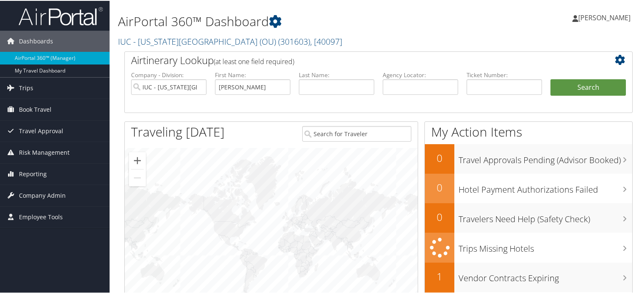  I want to click on label: Company - Division:, so click(169, 74).